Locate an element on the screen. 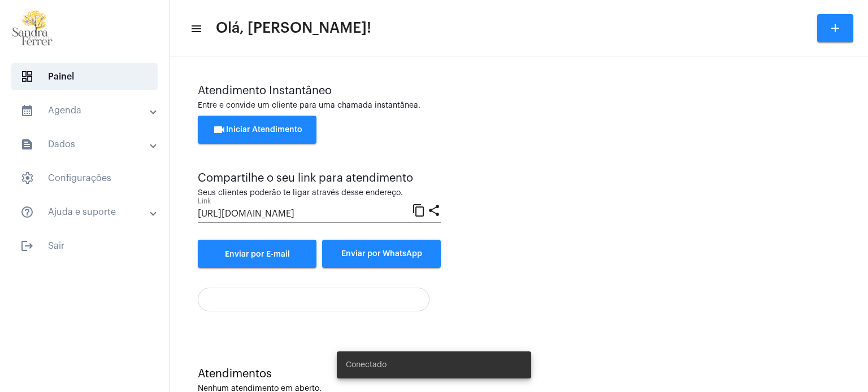  mat-icon: content_copy is located at coordinates (419, 210).